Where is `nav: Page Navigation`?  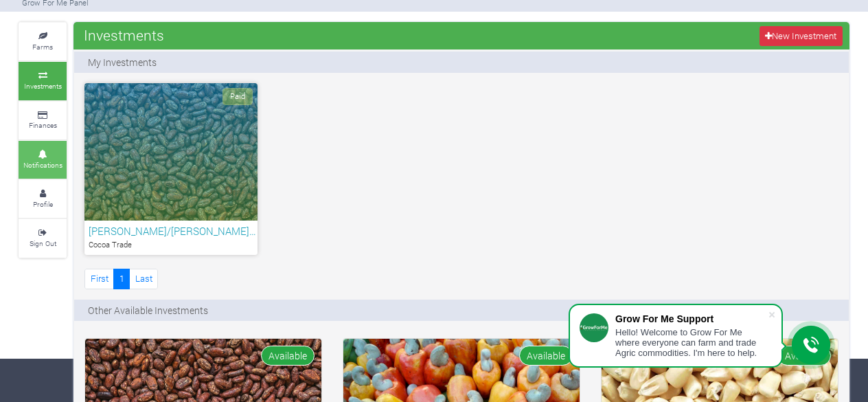
nav: Page Navigation is located at coordinates (121, 279).